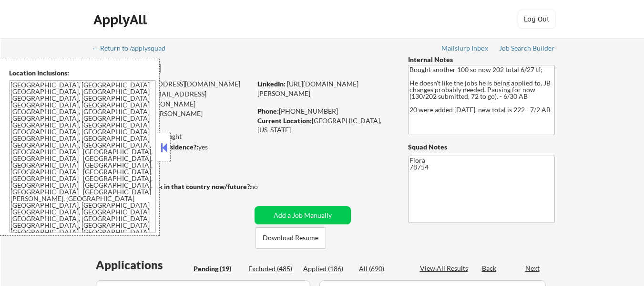 This screenshot has height=286, width=644. Describe the element at coordinates (133, 49) in the screenshot. I see `a: ← Return to /applysquad` at that location.